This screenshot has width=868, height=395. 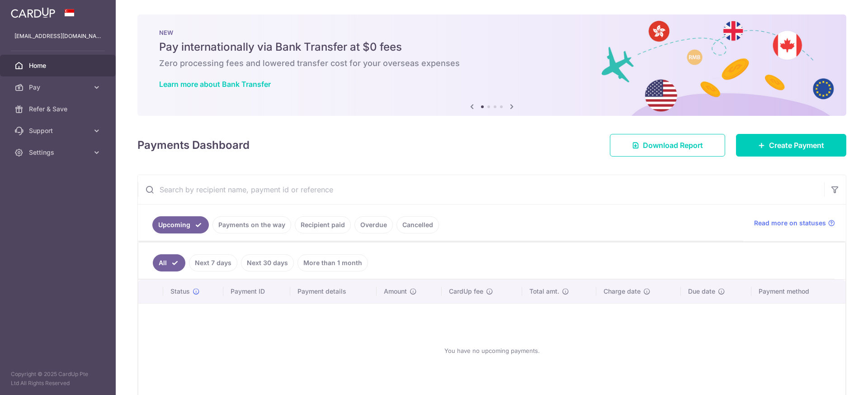 I want to click on span: Refer & Save, so click(x=59, y=109).